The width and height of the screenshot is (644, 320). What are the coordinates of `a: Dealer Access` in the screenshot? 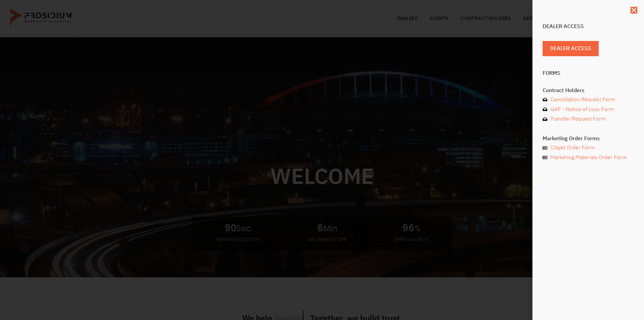 It's located at (571, 48).